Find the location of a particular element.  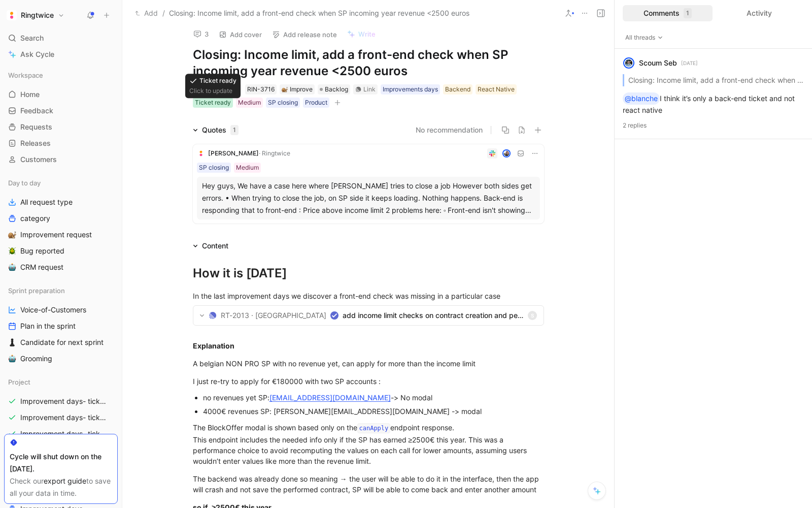

div: Comments1 is located at coordinates (667, 13).